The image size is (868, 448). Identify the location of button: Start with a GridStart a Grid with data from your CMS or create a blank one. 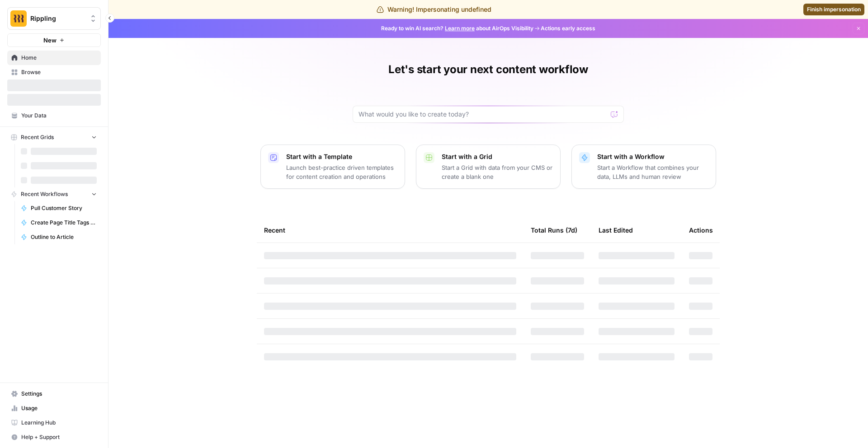
(488, 167).